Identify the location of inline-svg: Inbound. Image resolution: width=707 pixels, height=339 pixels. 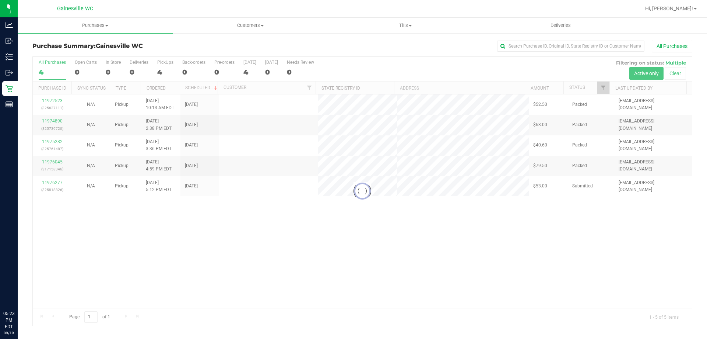
(9, 41).